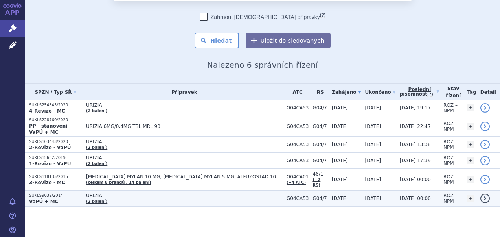 This screenshot has height=237, width=500. I want to click on strong: 2-Revize - VaPÚ, so click(50, 147).